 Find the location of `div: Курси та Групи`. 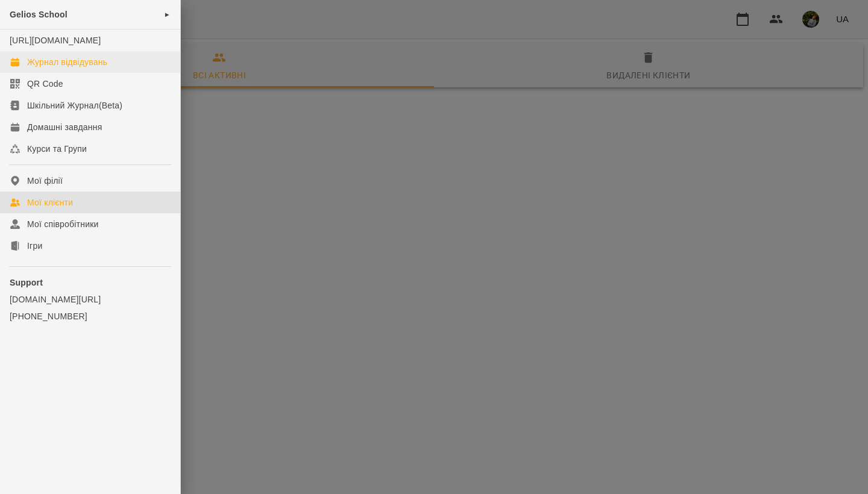

div: Курси та Групи is located at coordinates (57, 149).